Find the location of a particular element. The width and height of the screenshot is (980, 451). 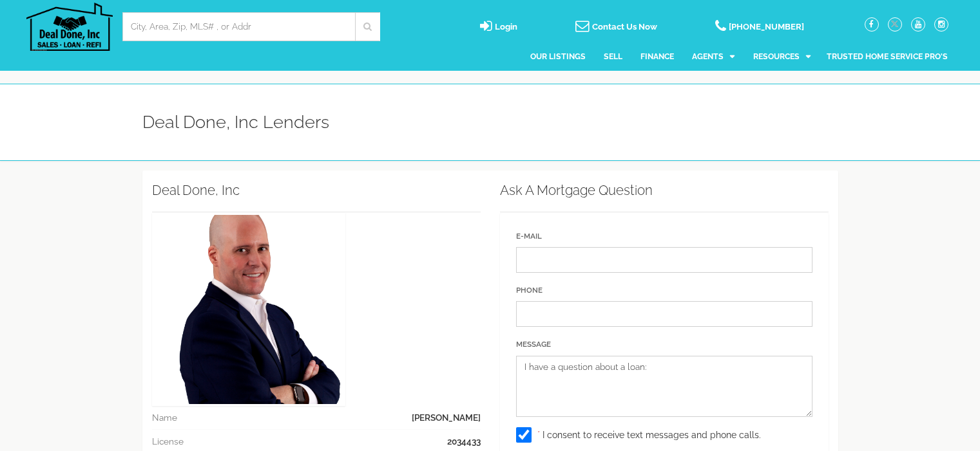

h2: Deal Done, Inc is located at coordinates (316, 191).